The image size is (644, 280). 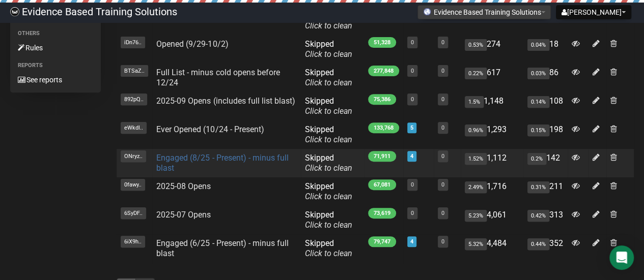 What do you see at coordinates (491, 192) in the screenshot?
I see `td: 1,716` at bounding box center [491, 192].